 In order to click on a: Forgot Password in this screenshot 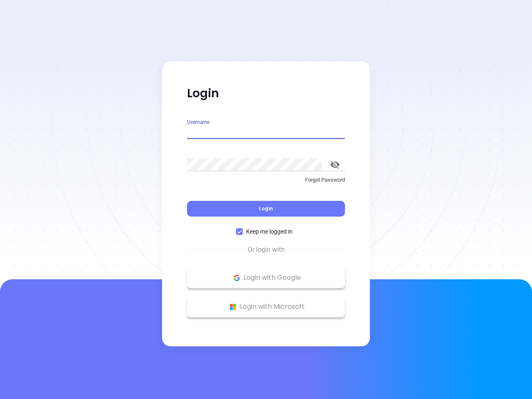, I will do `click(266, 183)`.